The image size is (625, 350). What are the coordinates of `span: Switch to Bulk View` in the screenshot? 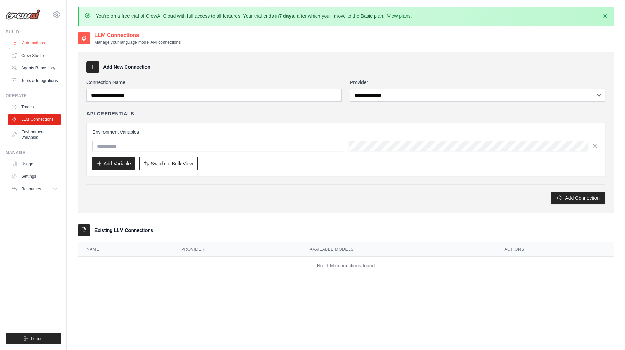 It's located at (172, 163).